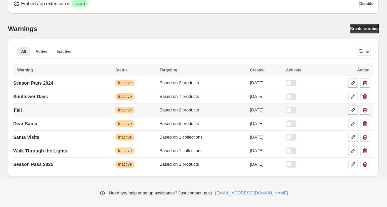  What do you see at coordinates (203, 164) in the screenshot?
I see `div: Based on 1 products` at bounding box center [203, 164].